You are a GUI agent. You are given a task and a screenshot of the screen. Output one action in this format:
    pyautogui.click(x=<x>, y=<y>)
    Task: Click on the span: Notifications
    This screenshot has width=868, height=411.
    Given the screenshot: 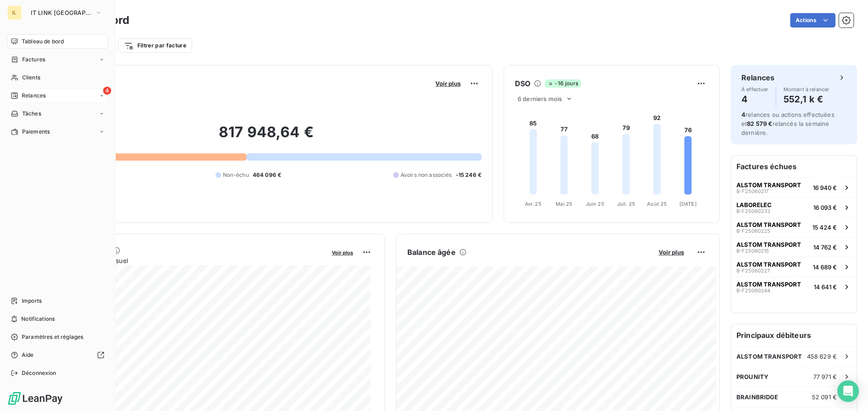 What is the action you would take?
    pyautogui.click(x=38, y=319)
    